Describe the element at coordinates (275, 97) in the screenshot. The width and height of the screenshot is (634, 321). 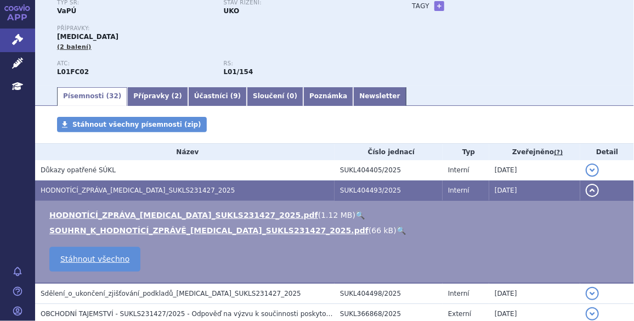
I see `a: Sloučení (0)` at that location.